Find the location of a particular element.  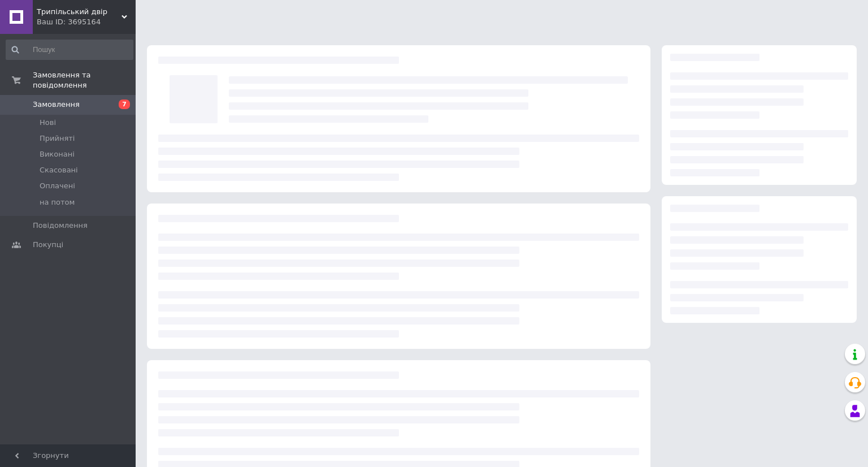

span: Замовлення та повідомлення is located at coordinates (84, 80).